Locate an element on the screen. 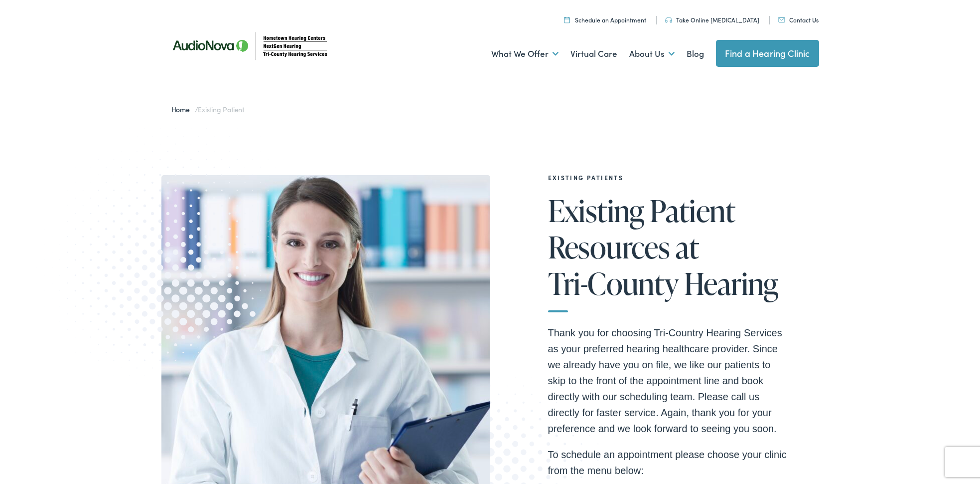 The width and height of the screenshot is (980, 484). h2: EXISTING PATIENTS is located at coordinates (668, 177).